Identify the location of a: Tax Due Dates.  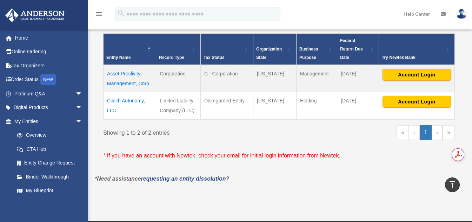
(49, 205).